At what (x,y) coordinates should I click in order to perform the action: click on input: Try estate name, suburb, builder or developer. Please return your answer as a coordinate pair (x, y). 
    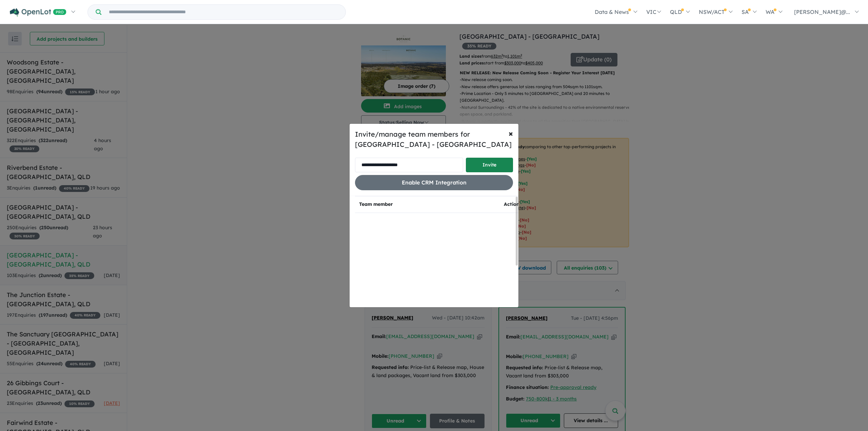
    Looking at the image, I should click on (224, 12).